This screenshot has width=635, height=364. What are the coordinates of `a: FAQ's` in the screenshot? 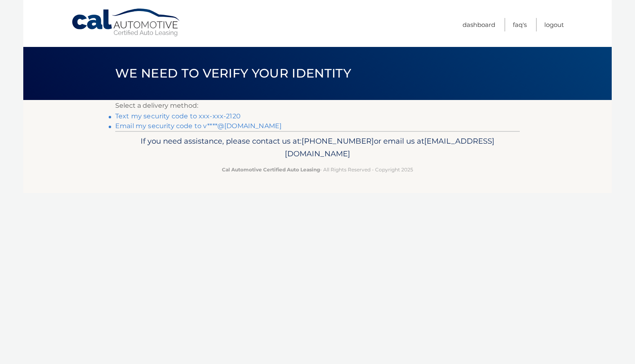 It's located at (520, 24).